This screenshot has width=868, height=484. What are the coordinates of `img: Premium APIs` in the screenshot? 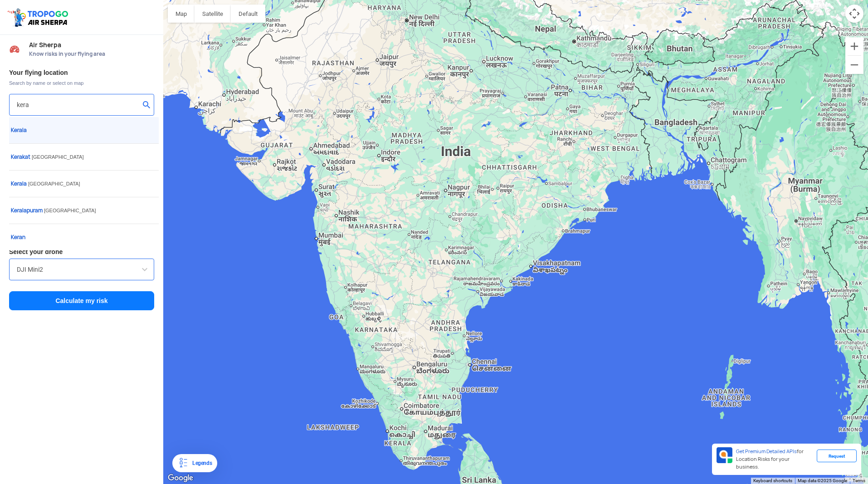 It's located at (724, 455).